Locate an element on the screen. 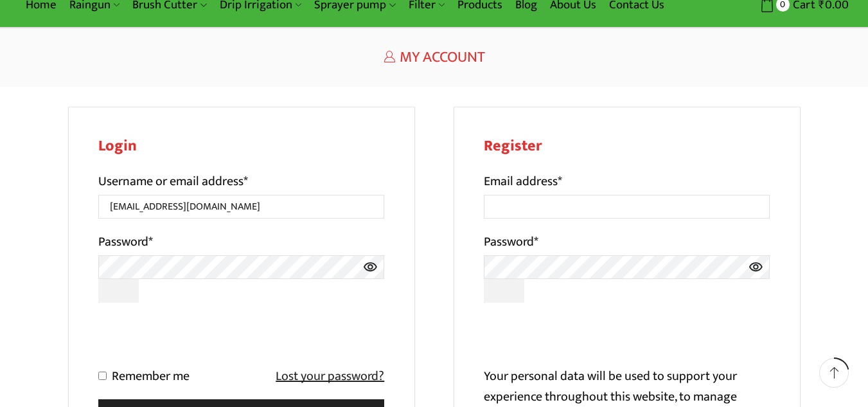 The width and height of the screenshot is (868, 407). label: Username or email address is located at coordinates (173, 181).